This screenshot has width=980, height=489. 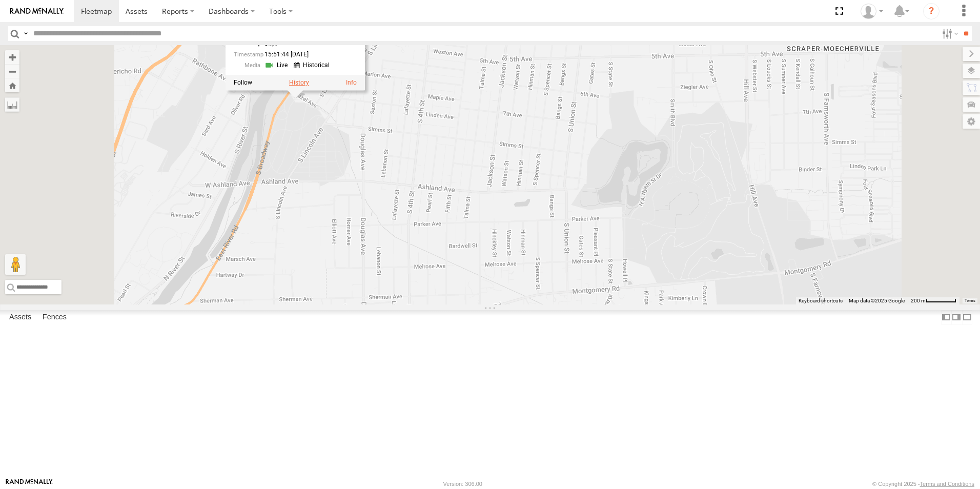 I want to click on a: View Live Media Streams, so click(x=277, y=66).